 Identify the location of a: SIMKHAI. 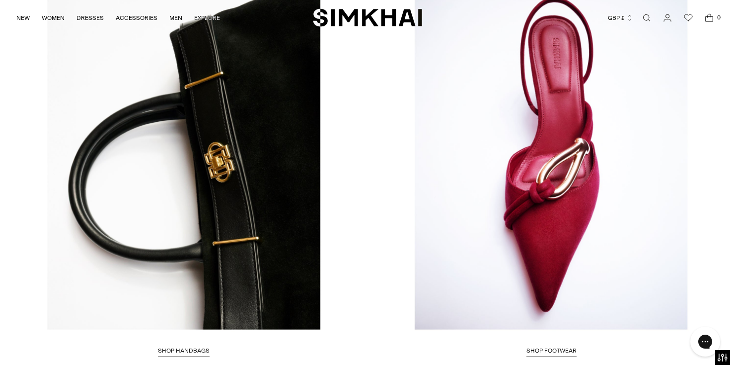
(368, 17).